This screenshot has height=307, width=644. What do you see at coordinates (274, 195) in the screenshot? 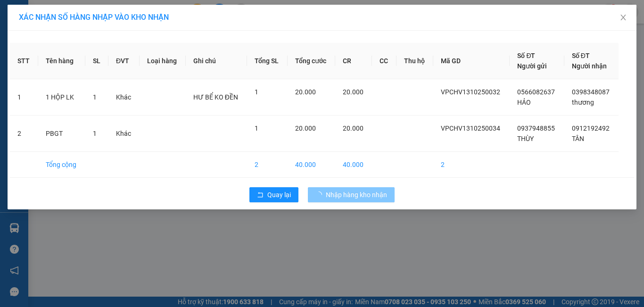
I see `button: rollbackQuay lại` at bounding box center [274, 195].